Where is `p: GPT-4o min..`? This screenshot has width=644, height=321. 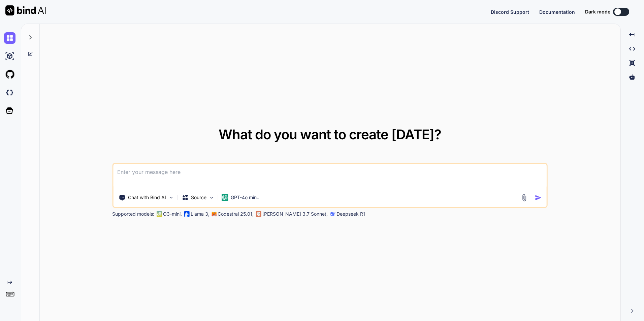 p: GPT-4o min.. is located at coordinates (245, 197).